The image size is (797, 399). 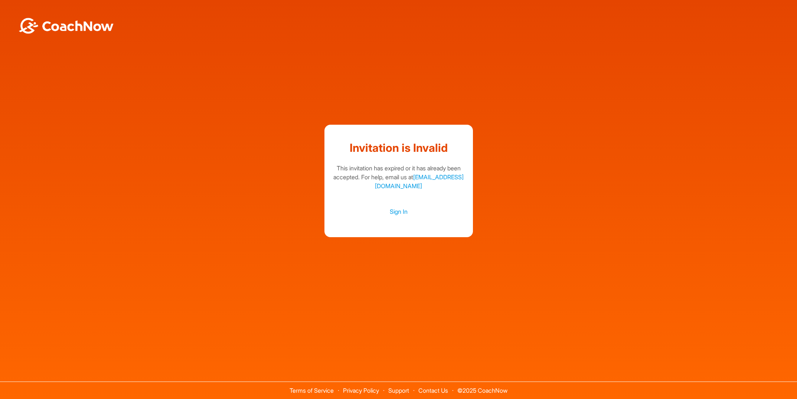 What do you see at coordinates (361, 390) in the screenshot?
I see `a: Privacy Policy` at bounding box center [361, 390].